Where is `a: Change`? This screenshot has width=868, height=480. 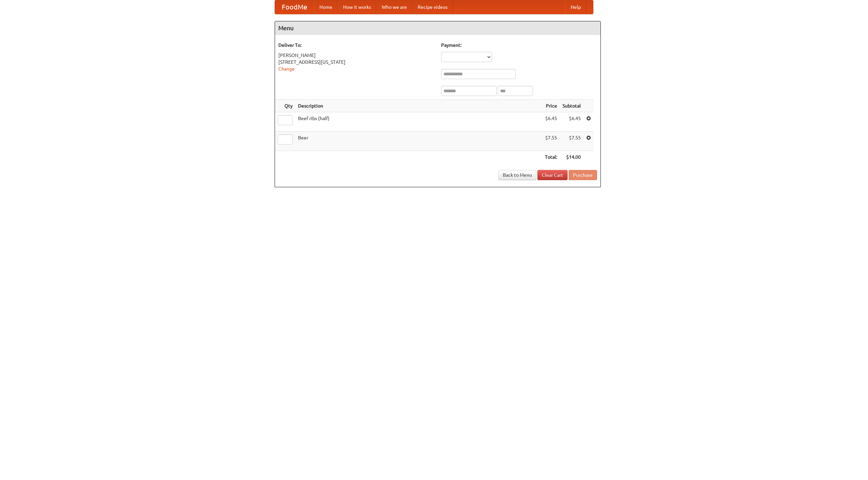
a: Change is located at coordinates (286, 69).